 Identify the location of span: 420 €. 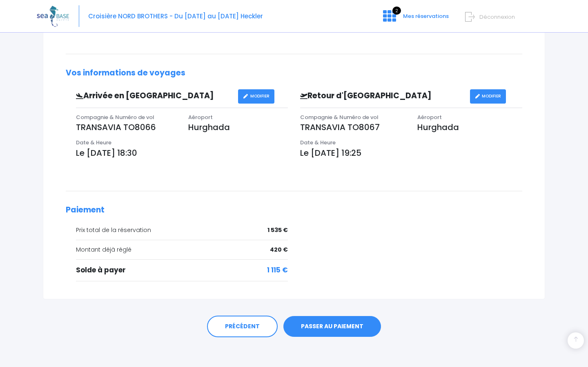
(279, 250).